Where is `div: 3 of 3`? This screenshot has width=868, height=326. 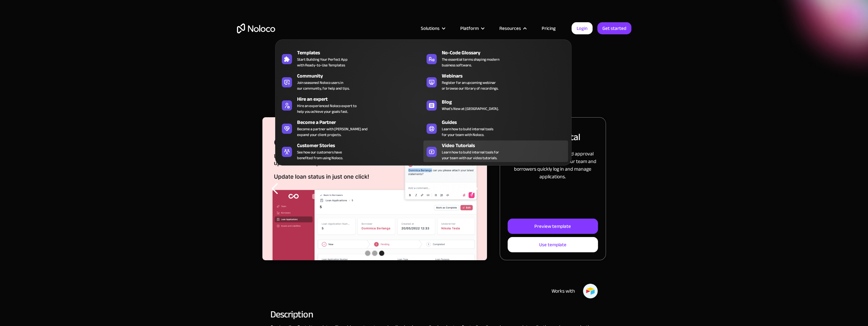 div: 3 of 3 is located at coordinates (375, 189).